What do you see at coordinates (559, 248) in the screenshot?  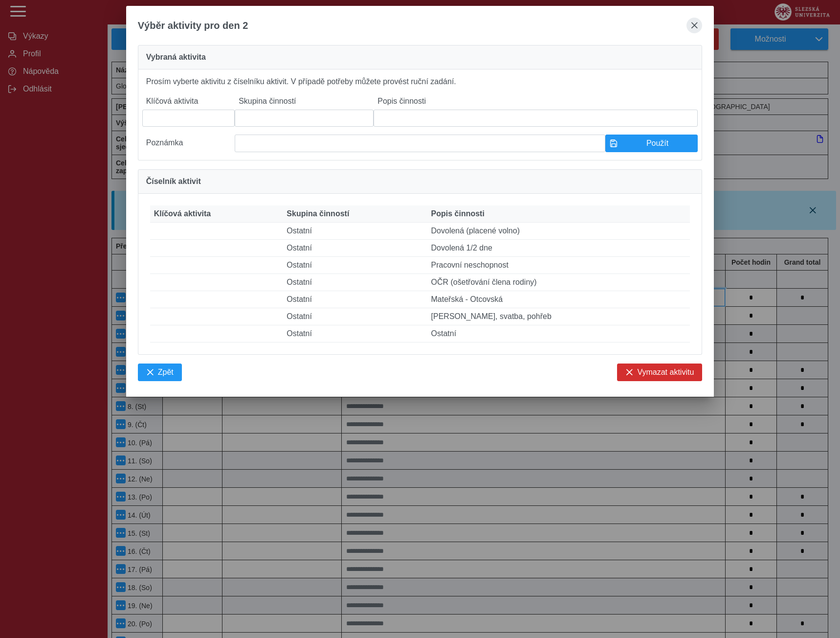 I see `td: Dovolená 1/2 dne` at bounding box center [559, 248].